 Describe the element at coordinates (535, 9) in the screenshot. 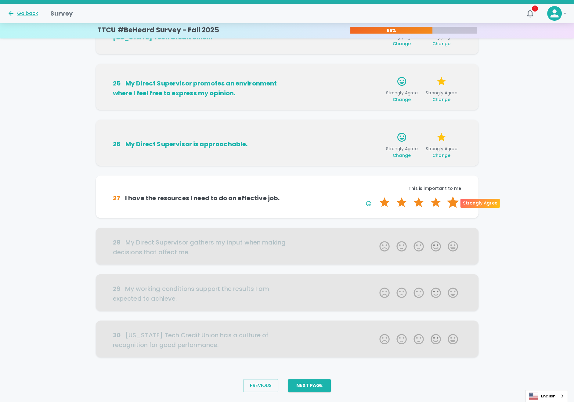

I see `span: 1` at that location.